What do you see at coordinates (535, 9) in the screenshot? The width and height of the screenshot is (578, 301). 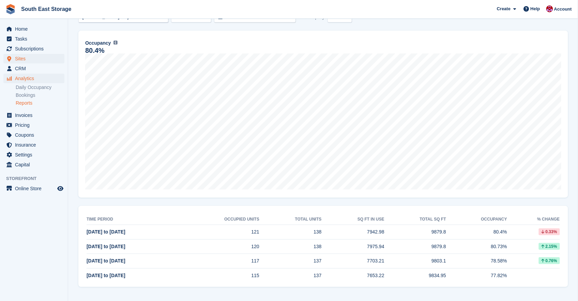 I see `span: Help` at bounding box center [535, 9].